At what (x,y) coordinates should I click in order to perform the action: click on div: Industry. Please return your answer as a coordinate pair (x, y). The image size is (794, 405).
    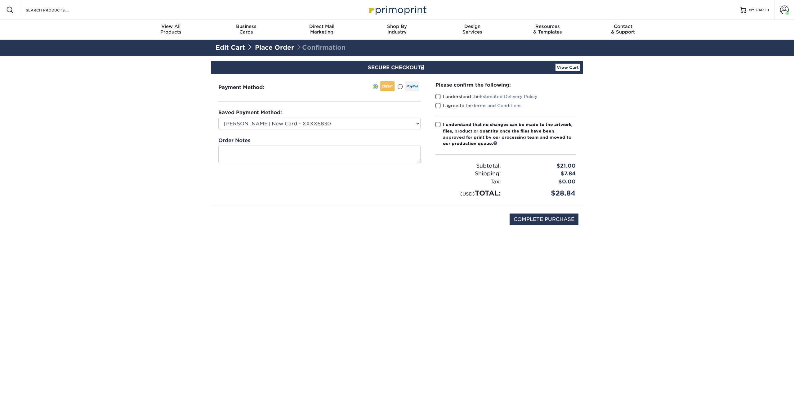
    Looking at the image, I should click on (397, 29).